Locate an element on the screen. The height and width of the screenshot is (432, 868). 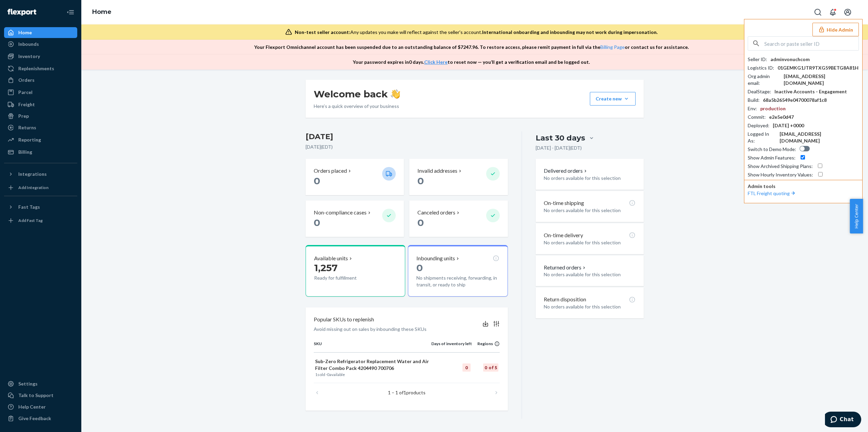
a: Inventory is located at coordinates (41, 57).